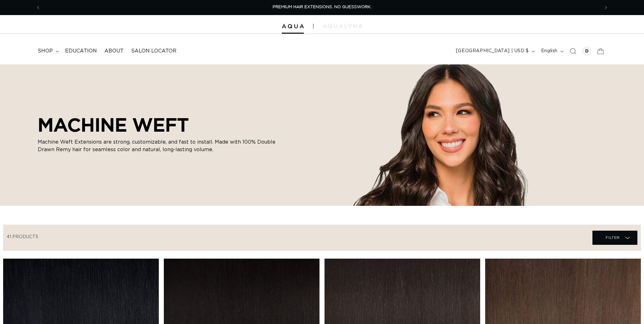  I want to click on span: English, so click(549, 51).